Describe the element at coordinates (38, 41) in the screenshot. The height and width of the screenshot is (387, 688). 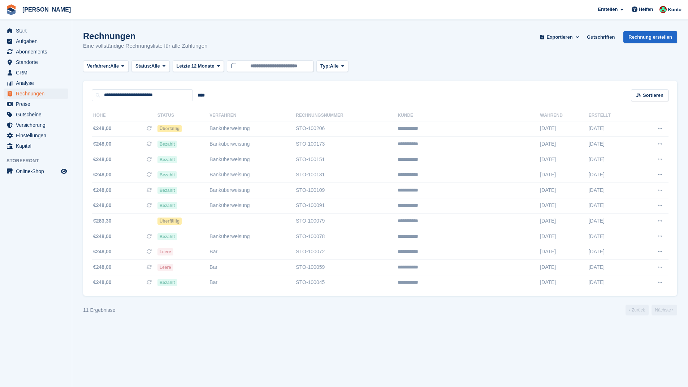
I see `span: Aufgaben` at that location.